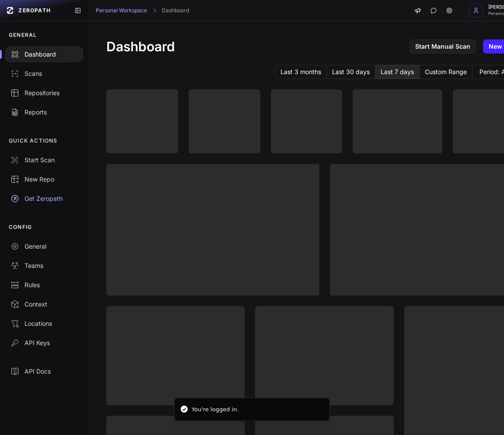  I want to click on div: New Repo, so click(44, 179).